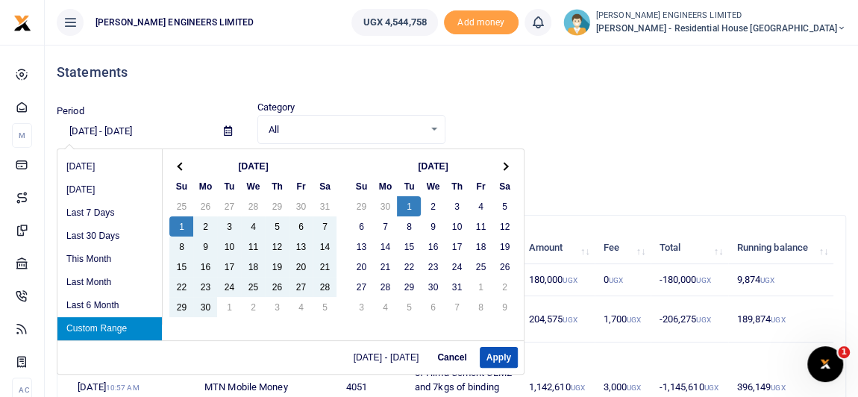 This screenshot has width=858, height=397. Describe the element at coordinates (385, 246) in the screenshot. I see `td: 14` at that location.